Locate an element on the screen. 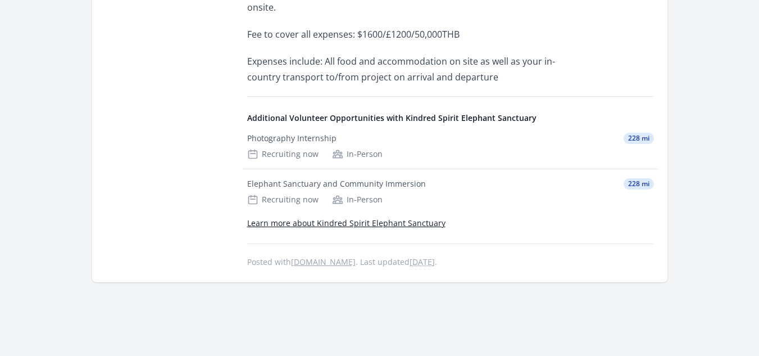  span: Fee to cover all expenses is located at coordinates (300, 34).